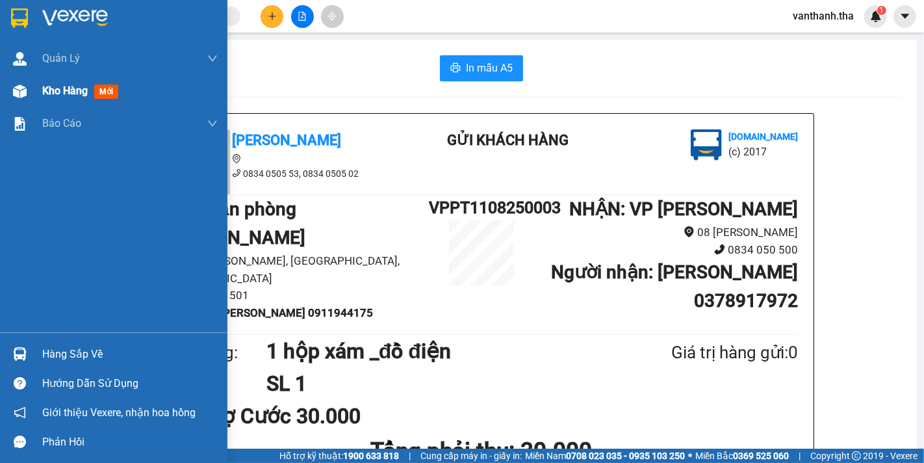 The height and width of the screenshot is (463, 924). I want to click on span: aim, so click(332, 16).